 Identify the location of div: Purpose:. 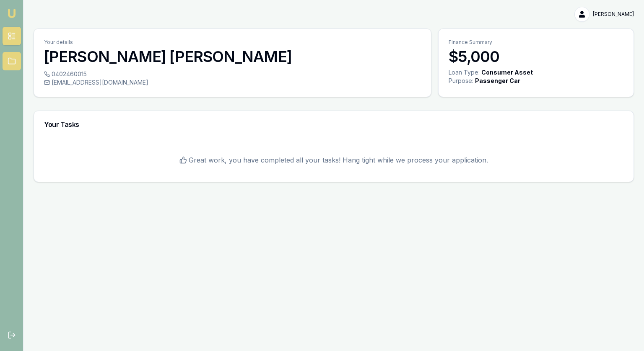
(461, 81).